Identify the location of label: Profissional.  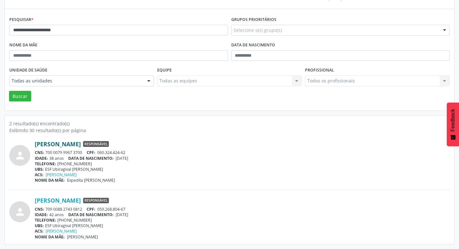
(320, 70).